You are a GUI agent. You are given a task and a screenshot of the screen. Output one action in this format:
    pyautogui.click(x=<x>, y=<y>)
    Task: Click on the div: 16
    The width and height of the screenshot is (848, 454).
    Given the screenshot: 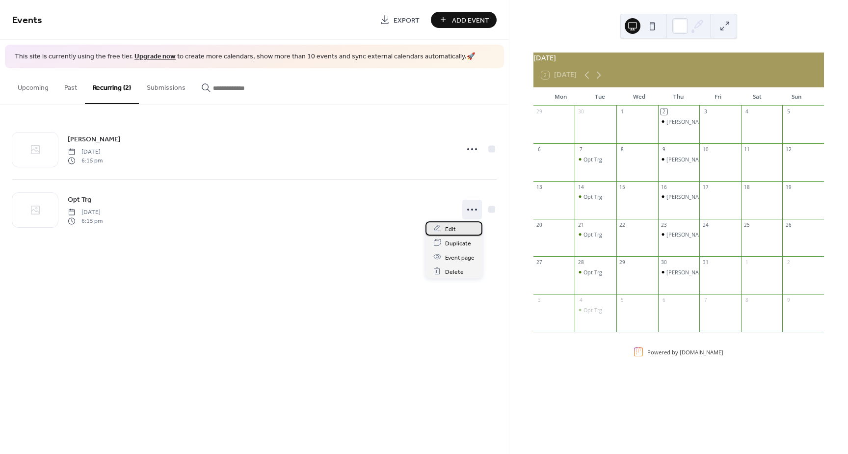 What is the action you would take?
    pyautogui.click(x=664, y=187)
    